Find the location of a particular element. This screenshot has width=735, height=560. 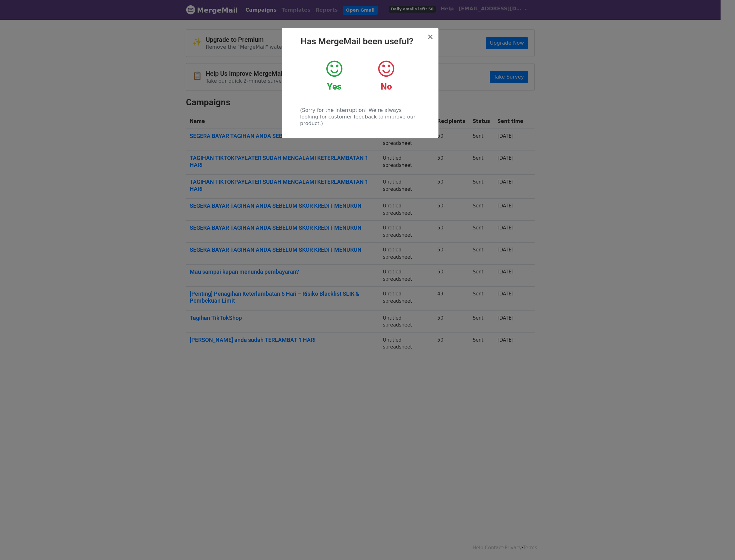

strong: Yes is located at coordinates (335, 86).